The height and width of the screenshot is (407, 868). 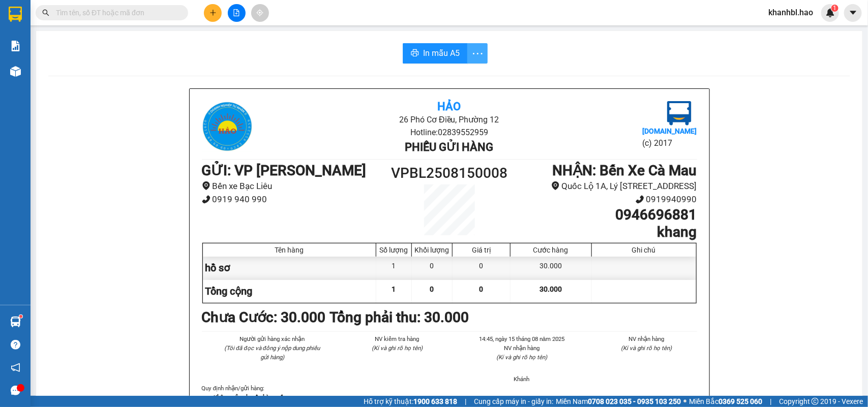 I want to click on div: 1, so click(x=394, y=268).